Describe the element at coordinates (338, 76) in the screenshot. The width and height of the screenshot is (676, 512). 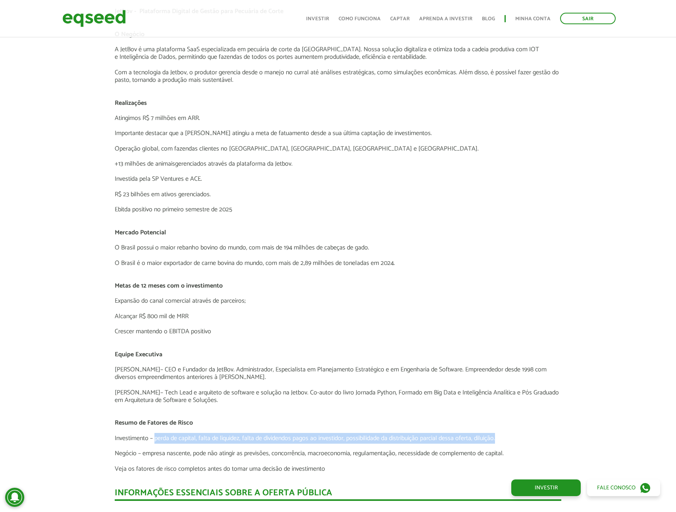
I see `p: Com a tecnologia da Jetbov, o produtor gerencia desde o manejo no curral até análises estratégica...` at that location.